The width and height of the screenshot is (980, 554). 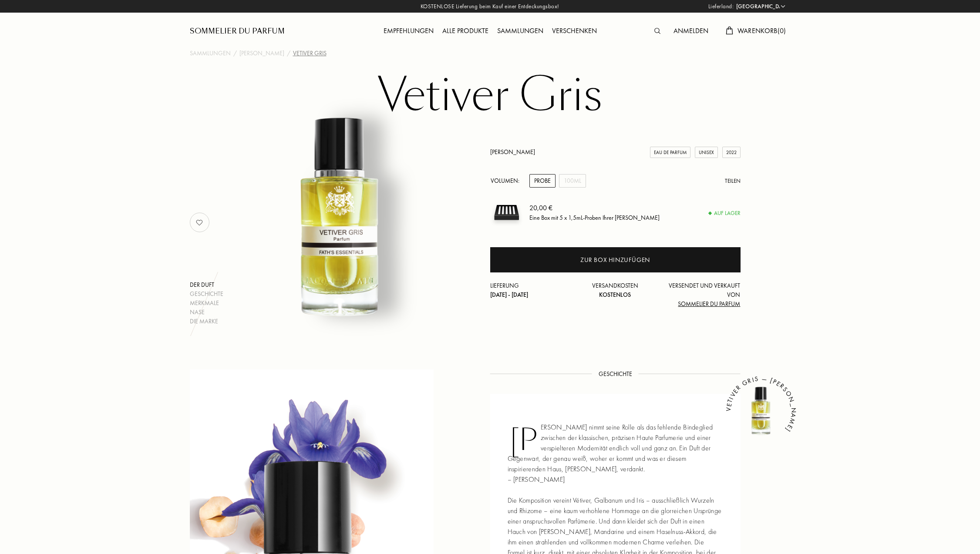 What do you see at coordinates (615, 295) in the screenshot?
I see `span: Kostenlos` at bounding box center [615, 295].